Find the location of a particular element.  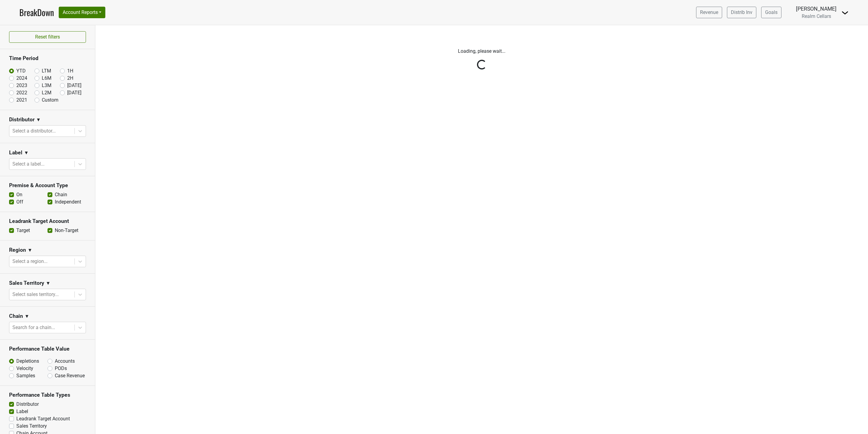

span: Realm Cellars is located at coordinates (817, 16).